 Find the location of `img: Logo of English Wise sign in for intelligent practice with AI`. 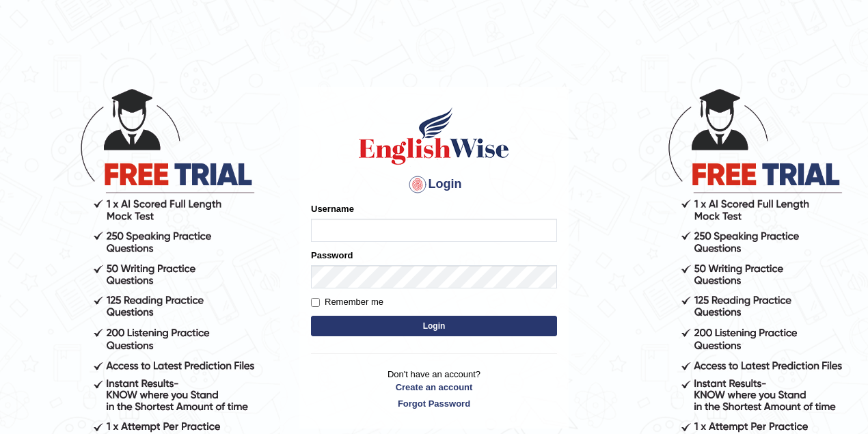

img: Logo of English Wise sign in for intelligent practice with AI is located at coordinates (434, 136).